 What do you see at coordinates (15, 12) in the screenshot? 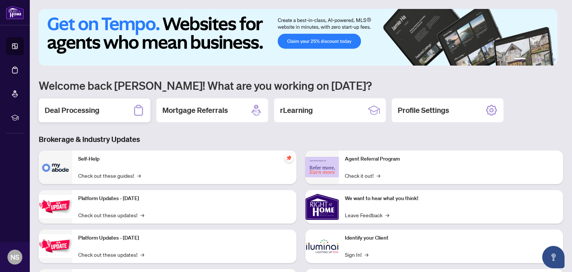
I see `img: logo` at bounding box center [15, 12].